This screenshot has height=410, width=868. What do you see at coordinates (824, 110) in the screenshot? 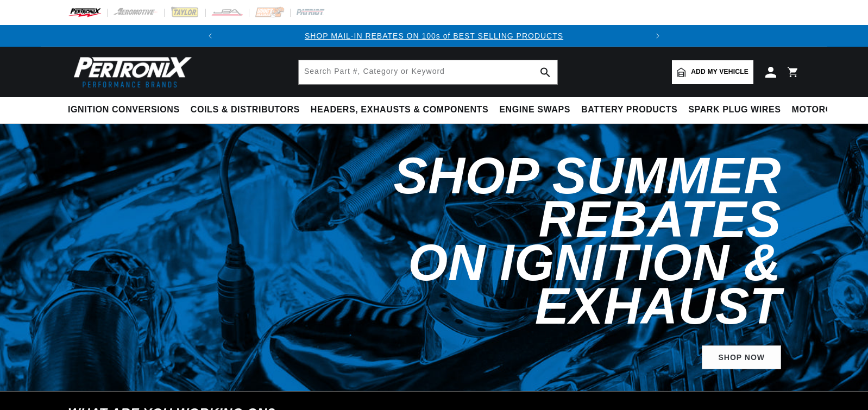
I see `summary: Motorcycle` at bounding box center [824, 110].